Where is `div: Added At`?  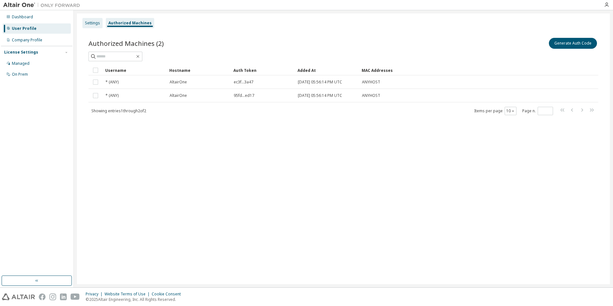 div: Added At is located at coordinates (327, 70).